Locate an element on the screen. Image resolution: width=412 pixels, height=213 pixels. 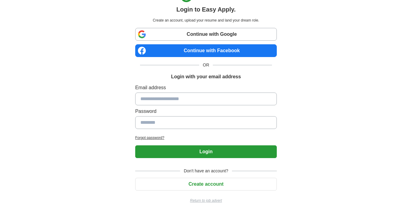
p: Create an account, upload your resume and land your dream role. is located at coordinates (206, 20).